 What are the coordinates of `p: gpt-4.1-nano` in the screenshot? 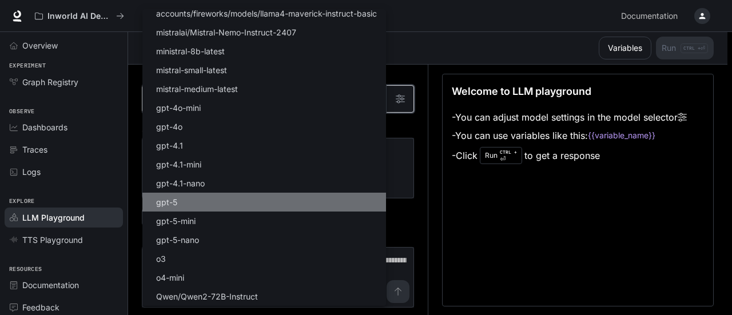 It's located at (180, 183).